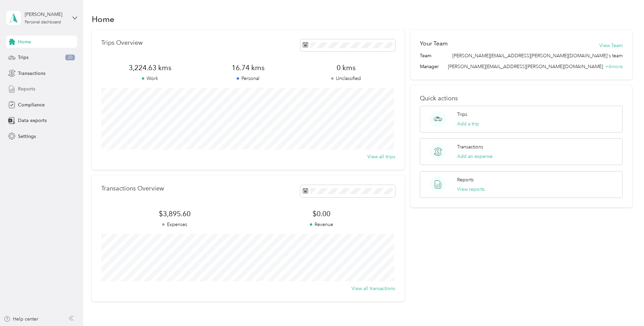 The image size is (644, 326). What do you see at coordinates (470, 147) in the screenshot?
I see `p: Transactions` at bounding box center [470, 147].